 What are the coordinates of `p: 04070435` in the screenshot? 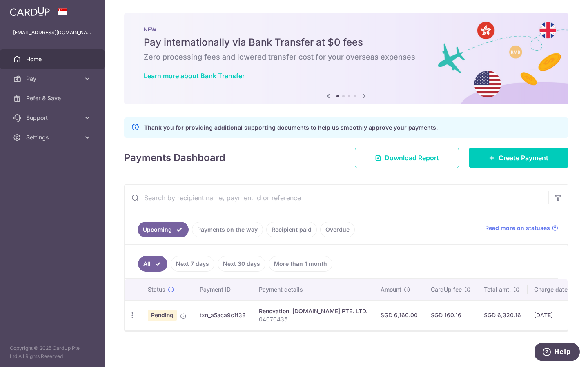 It's located at (313, 320).